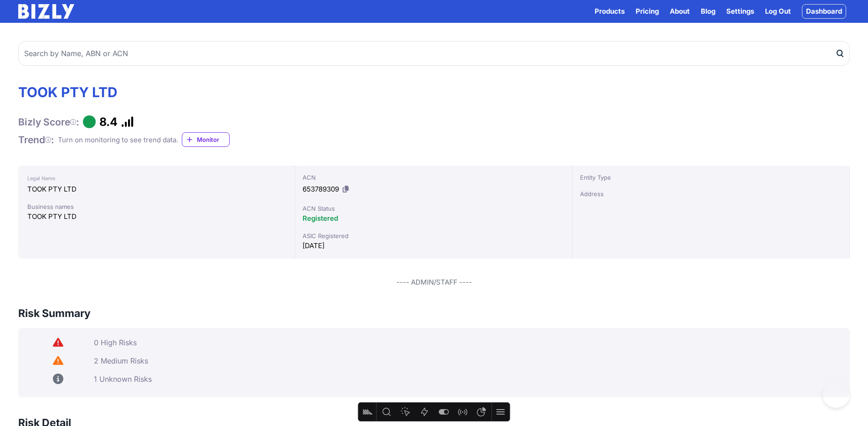 This screenshot has width=868, height=426. What do you see at coordinates (468, 379) in the screenshot?
I see `div: 1 Unknown Risks` at bounding box center [468, 379].